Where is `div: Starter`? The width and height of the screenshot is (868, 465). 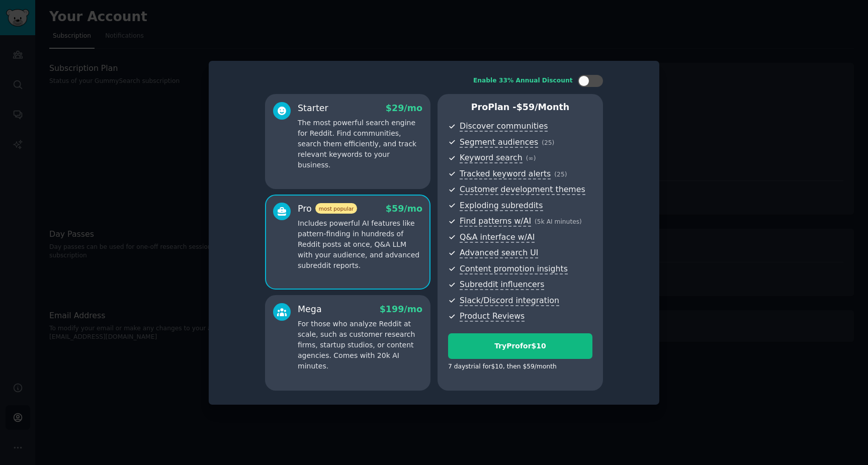
div: Starter is located at coordinates (313, 108).